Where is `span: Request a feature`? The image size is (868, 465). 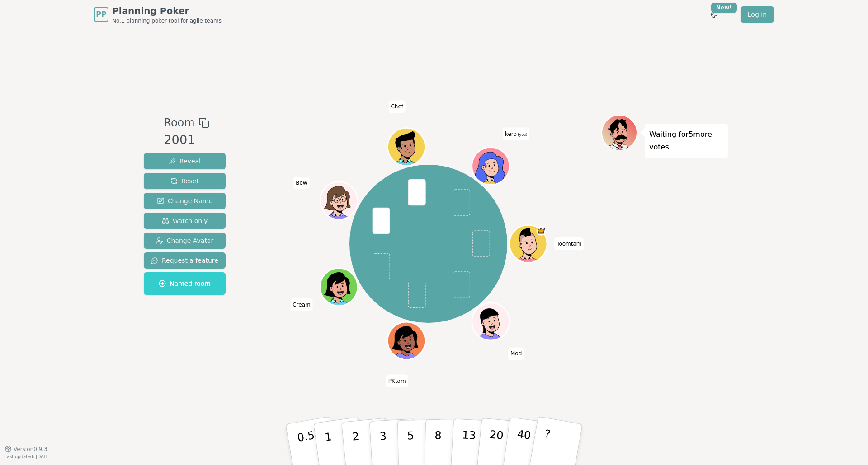
span: Request a feature is located at coordinates (185, 260).